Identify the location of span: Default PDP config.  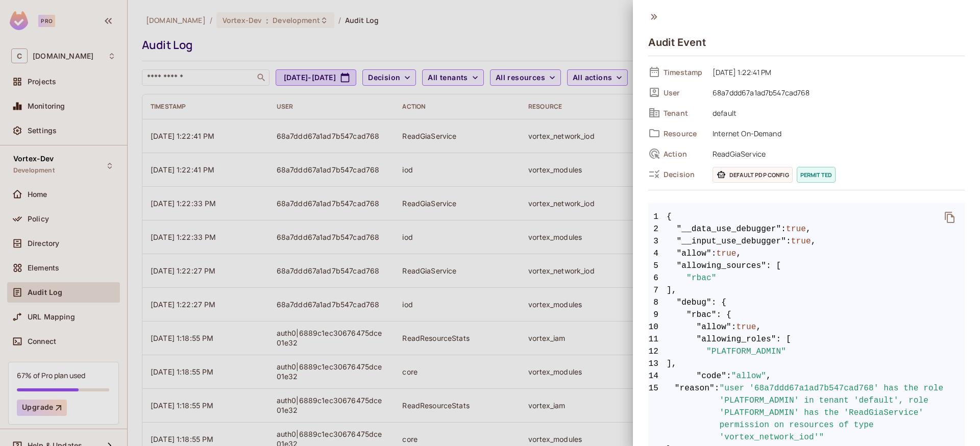
(752, 174).